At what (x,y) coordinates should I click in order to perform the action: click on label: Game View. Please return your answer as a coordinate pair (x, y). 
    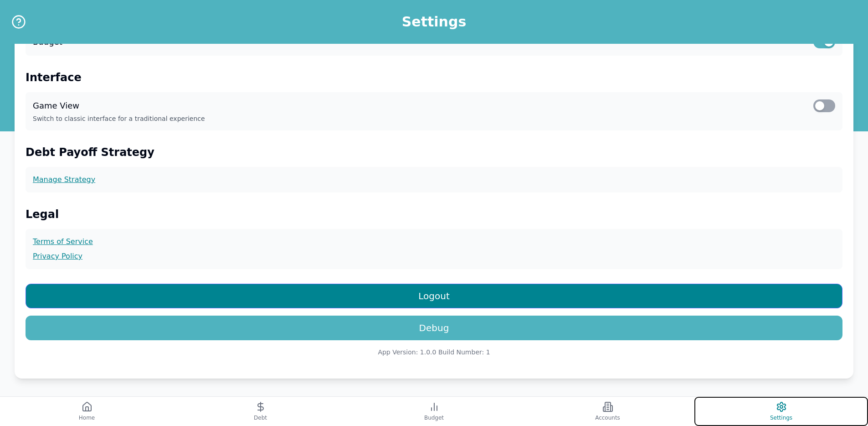
    Looking at the image, I should click on (56, 106).